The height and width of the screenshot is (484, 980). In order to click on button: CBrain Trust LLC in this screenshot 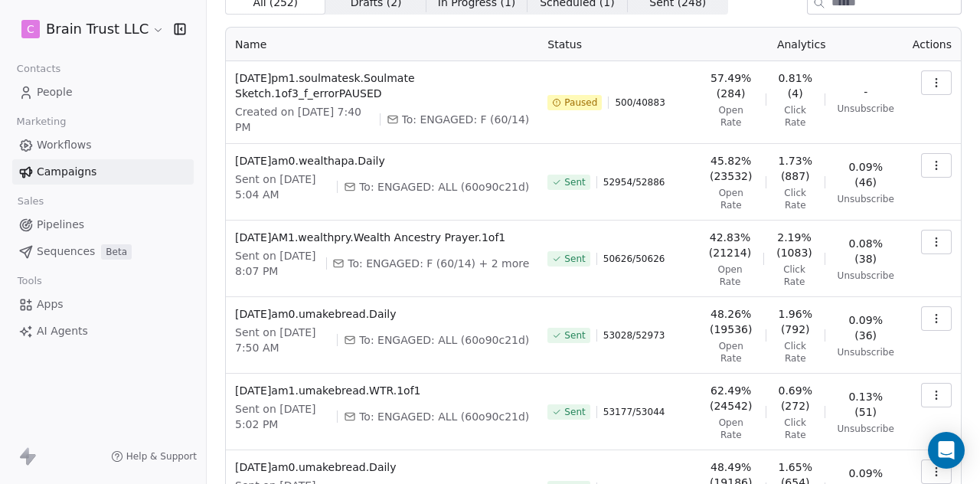, I will do `click(91, 29)`.